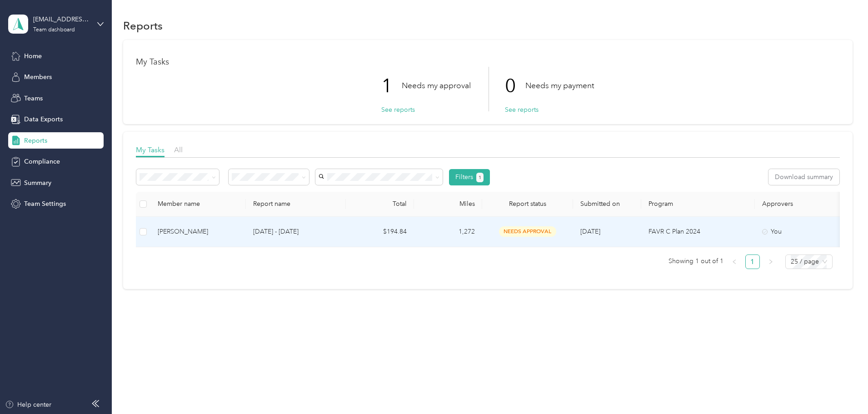 The width and height of the screenshot is (868, 414). I want to click on li: Next Page, so click(771, 262).